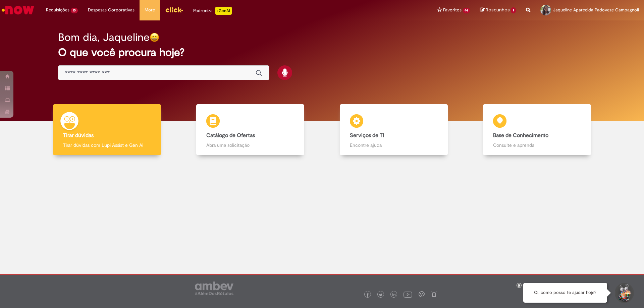 The image size is (644, 308). Describe the element at coordinates (155, 37) in the screenshot. I see `img: happy-face.png` at that location.